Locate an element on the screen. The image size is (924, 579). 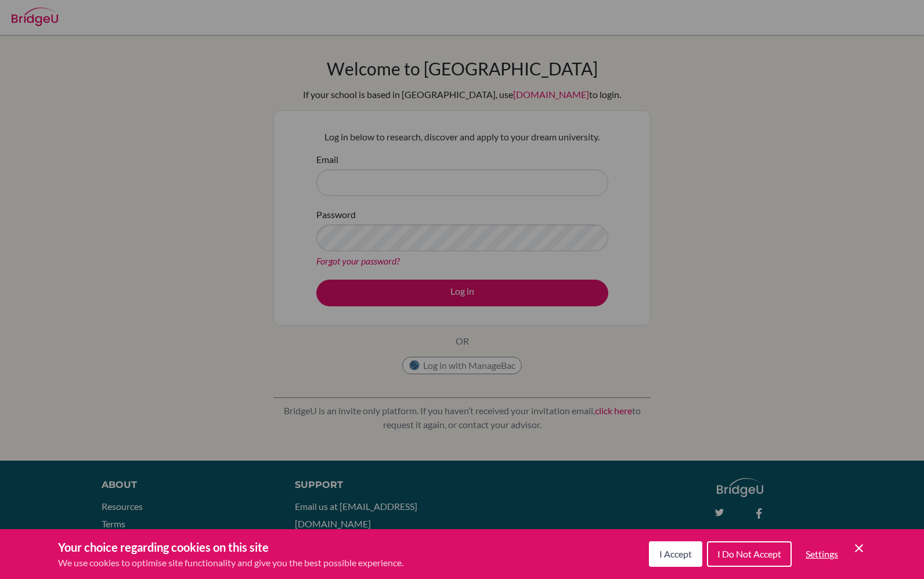
span: Settings is located at coordinates (822, 554).